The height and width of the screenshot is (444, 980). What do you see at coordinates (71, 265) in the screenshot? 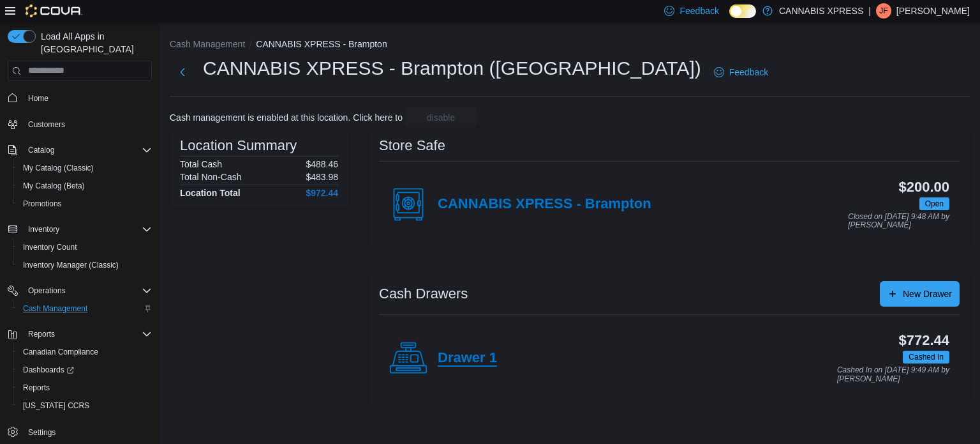
I see `a: Inventory Manager (Classic)` at bounding box center [71, 265].